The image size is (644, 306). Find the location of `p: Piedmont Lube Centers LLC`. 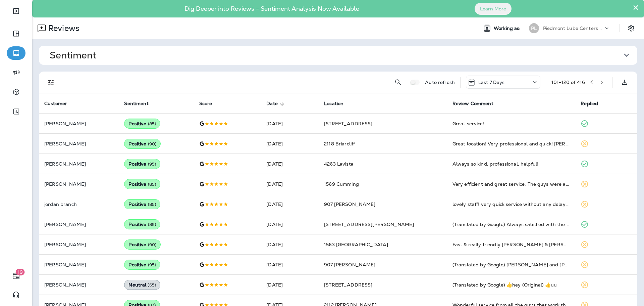

p: Piedmont Lube Centers LLC is located at coordinates (573, 28).